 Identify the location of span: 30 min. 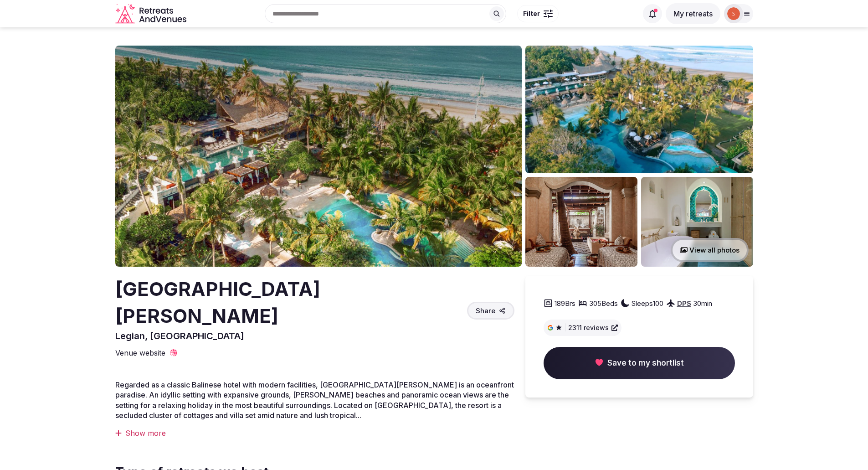
(702, 303).